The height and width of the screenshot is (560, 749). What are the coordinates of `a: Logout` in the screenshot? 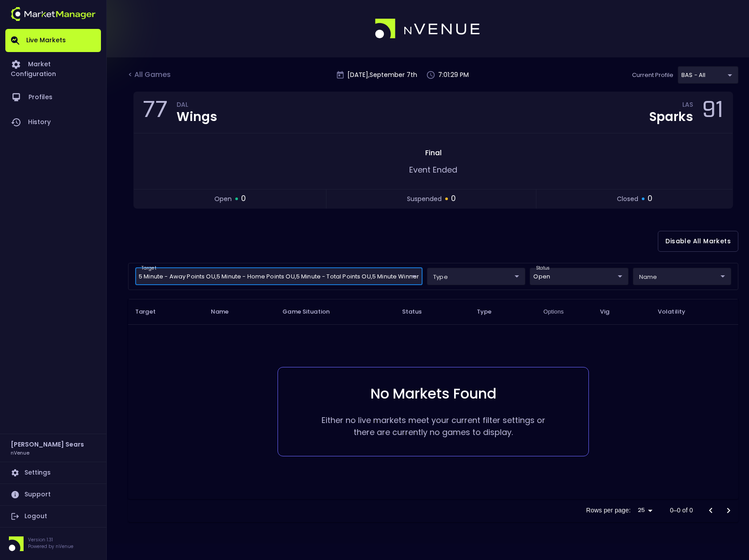 It's located at (53, 517).